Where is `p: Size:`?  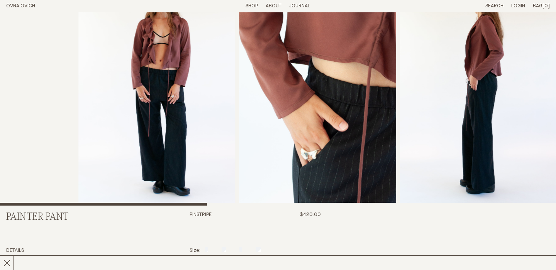
p: Size: is located at coordinates (195, 251).